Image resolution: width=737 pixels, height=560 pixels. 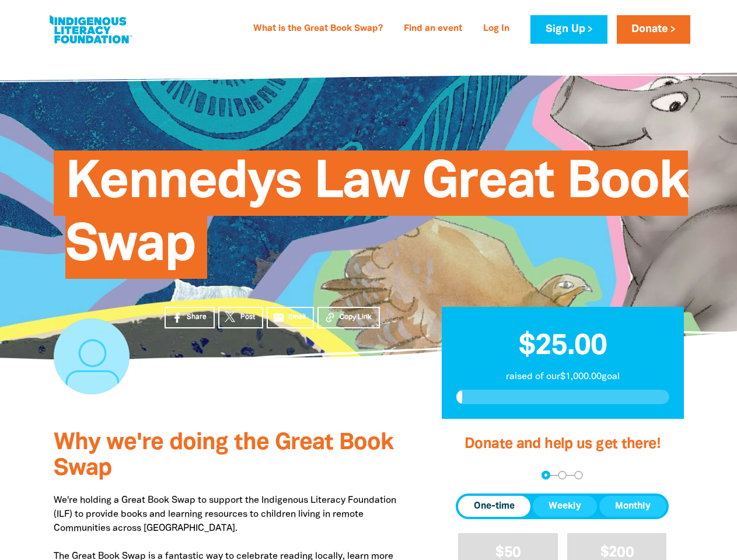 I want to click on span: One-time, so click(x=494, y=506).